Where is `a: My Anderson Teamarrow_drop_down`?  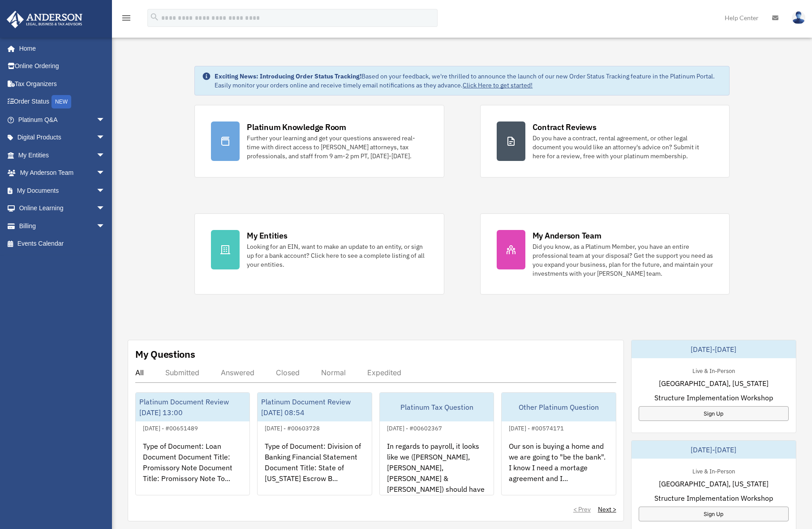 a: My Anderson Teamarrow_drop_down is located at coordinates (62, 173).